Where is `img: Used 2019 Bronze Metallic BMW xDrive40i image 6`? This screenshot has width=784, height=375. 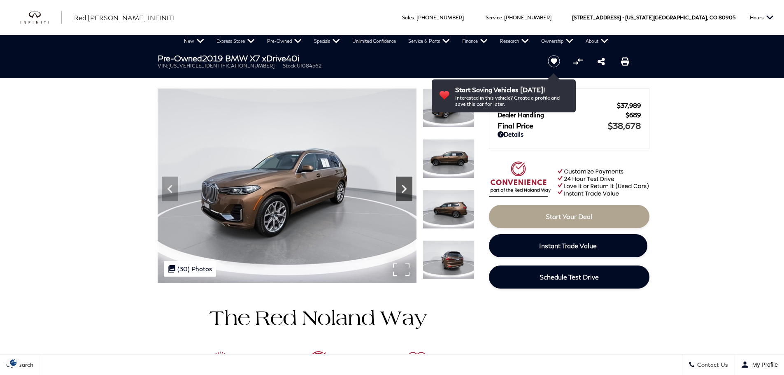 img: Used 2019 Bronze Metallic BMW xDrive40i image 6 is located at coordinates (449, 209).